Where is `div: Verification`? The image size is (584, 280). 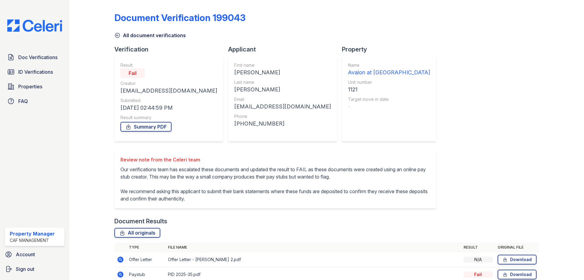
div: Verification is located at coordinates (171, 49).